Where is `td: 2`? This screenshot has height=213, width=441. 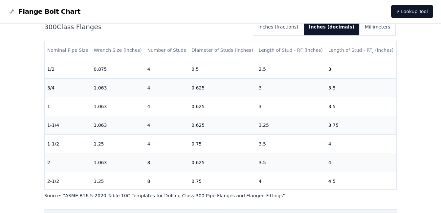 td: 2 is located at coordinates (68, 162).